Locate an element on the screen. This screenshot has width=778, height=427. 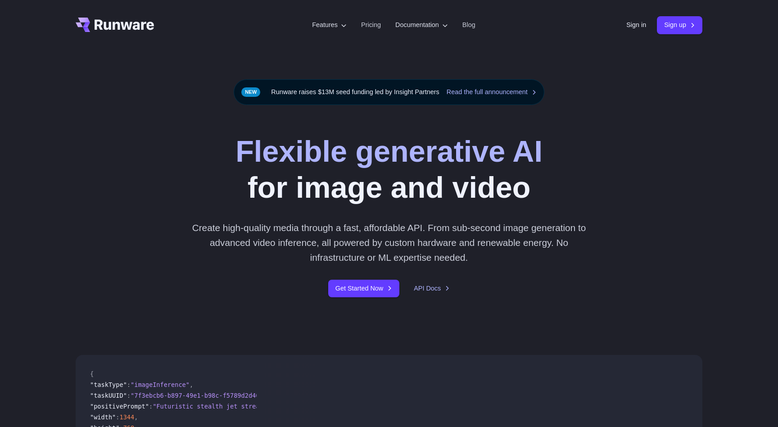
span: "taskUUID" is located at coordinates (109, 395).